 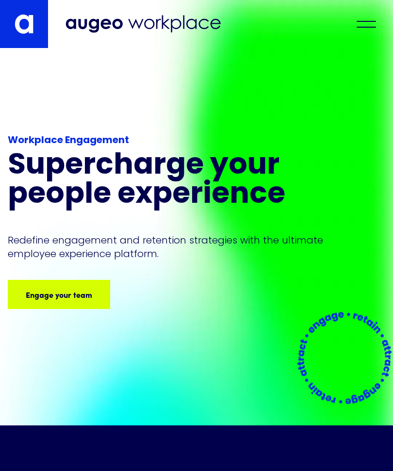 I want to click on img: Augeo's "a" monogram decorative logo in white., so click(x=24, y=24).